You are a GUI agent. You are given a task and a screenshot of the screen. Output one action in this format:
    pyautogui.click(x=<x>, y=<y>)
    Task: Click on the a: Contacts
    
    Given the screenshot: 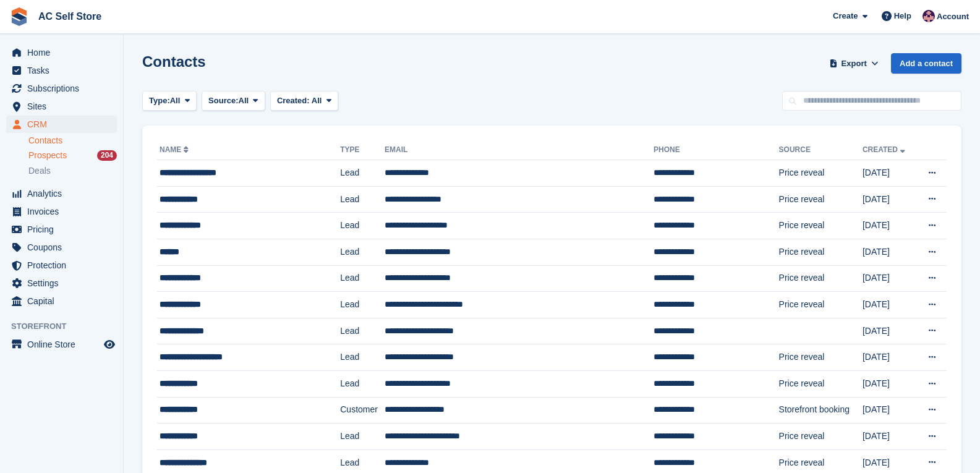 What is the action you would take?
    pyautogui.click(x=72, y=140)
    